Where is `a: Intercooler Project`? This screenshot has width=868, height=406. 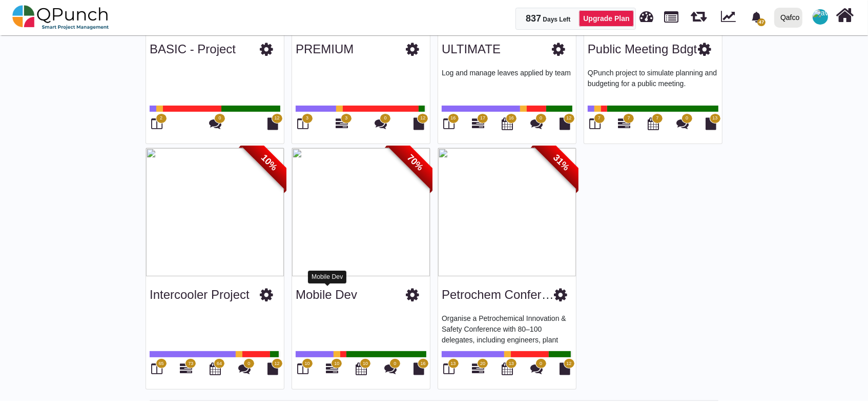
a: Intercooler Project is located at coordinates (199, 295).